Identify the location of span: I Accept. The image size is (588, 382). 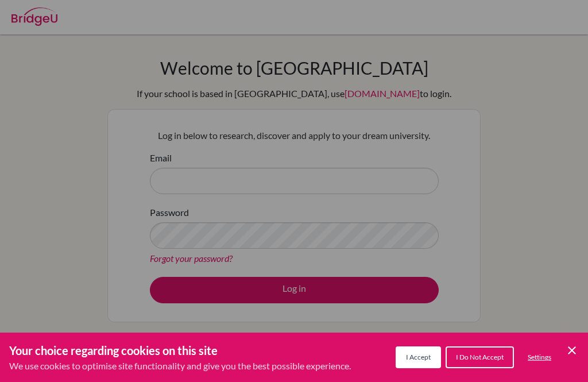
(418, 357).